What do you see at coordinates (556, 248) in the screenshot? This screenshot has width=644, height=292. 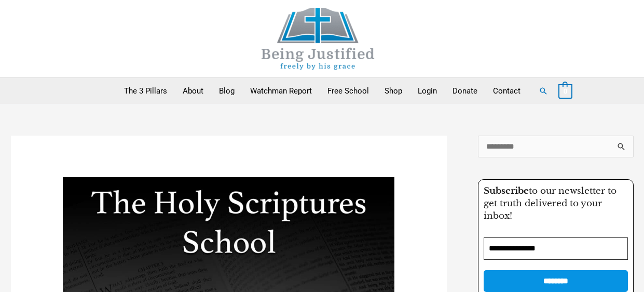 I see `input: Email Address *` at bounding box center [556, 248].